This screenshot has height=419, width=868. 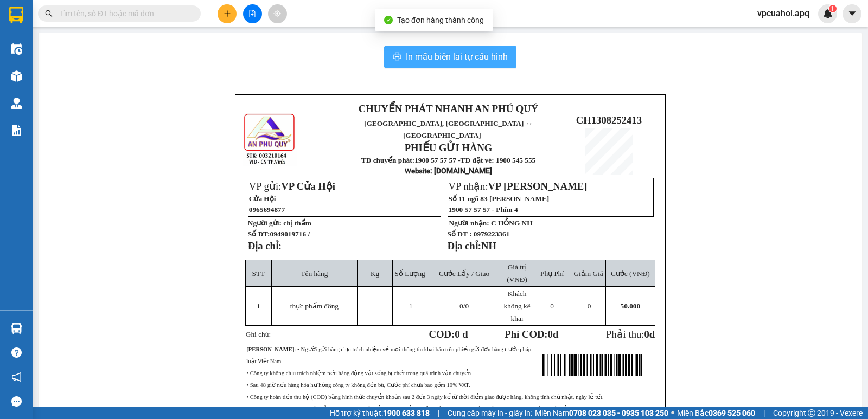 I want to click on span: search, so click(x=49, y=13).